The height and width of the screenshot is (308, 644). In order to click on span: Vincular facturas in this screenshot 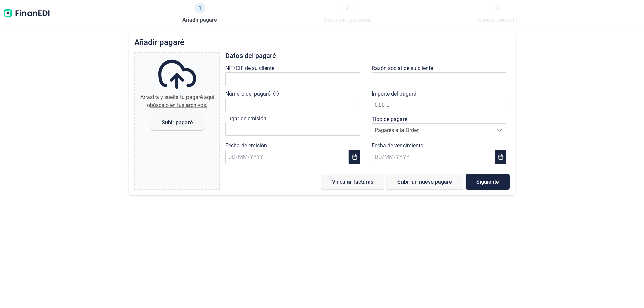, I will do `click(352, 181)`.